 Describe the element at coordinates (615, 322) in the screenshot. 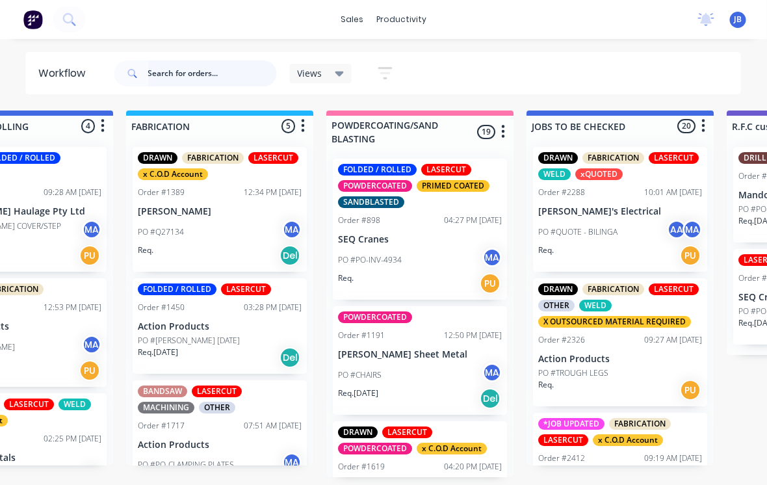

I see `div: X OUTSOURCED MATERIAL REQUIRED` at that location.